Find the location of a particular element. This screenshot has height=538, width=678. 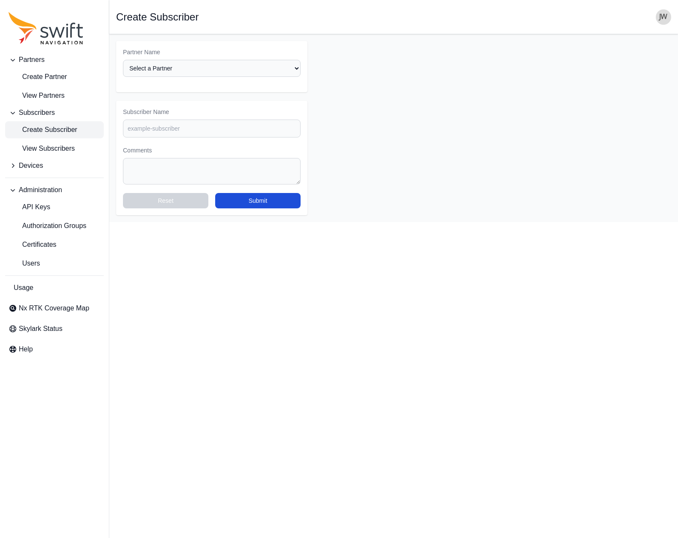

a: create-partner is located at coordinates (54, 77).